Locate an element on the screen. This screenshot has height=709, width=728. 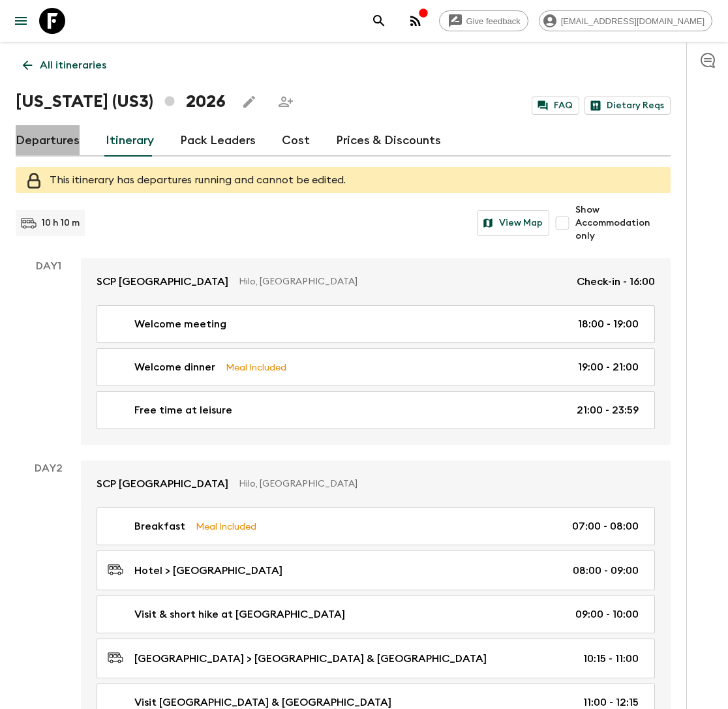
button: menu is located at coordinates (21, 21).